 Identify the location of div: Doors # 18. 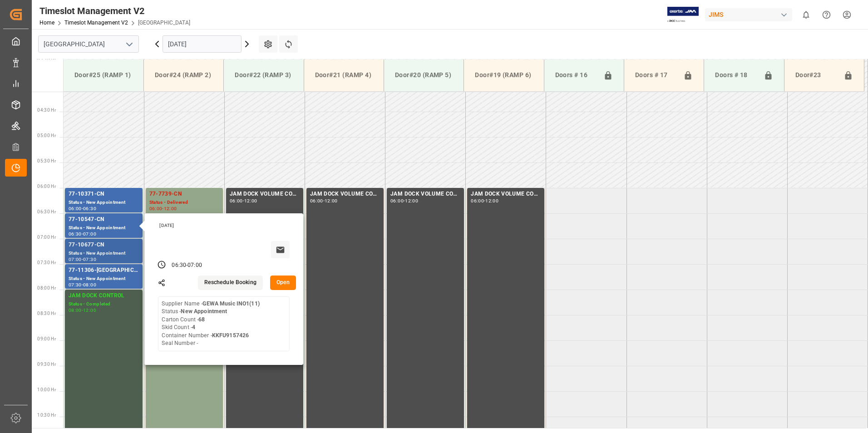
(736, 75).